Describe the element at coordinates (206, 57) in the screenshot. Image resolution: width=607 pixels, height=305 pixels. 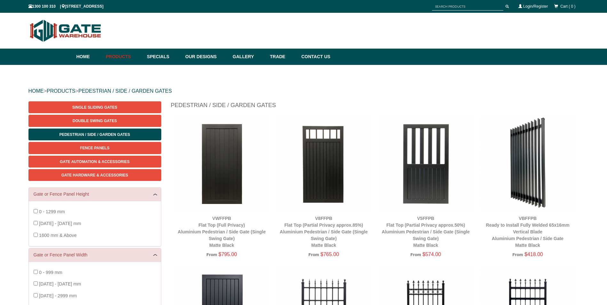
I see `a: Our Designs` at that location.